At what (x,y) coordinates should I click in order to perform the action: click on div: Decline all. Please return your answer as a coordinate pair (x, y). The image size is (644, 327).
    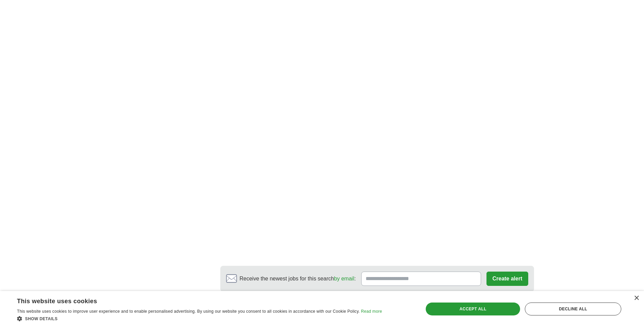
    Looking at the image, I should click on (573, 309).